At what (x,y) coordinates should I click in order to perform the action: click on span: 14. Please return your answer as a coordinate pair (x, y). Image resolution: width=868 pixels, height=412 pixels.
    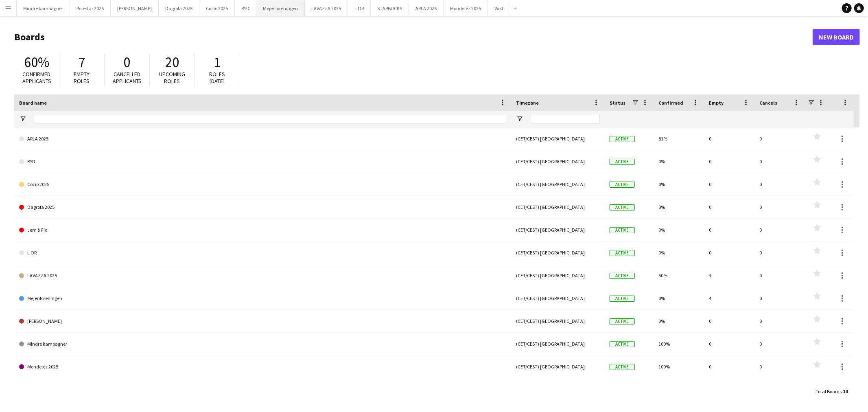
    Looking at the image, I should click on (845, 391).